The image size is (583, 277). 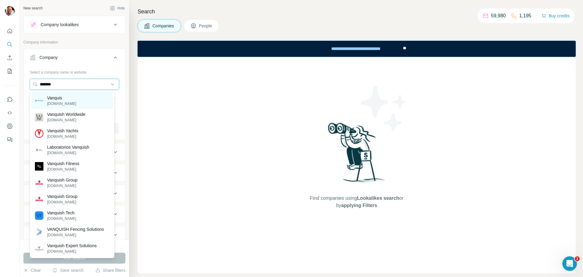 I want to click on button: Employees (size), so click(x=74, y=214).